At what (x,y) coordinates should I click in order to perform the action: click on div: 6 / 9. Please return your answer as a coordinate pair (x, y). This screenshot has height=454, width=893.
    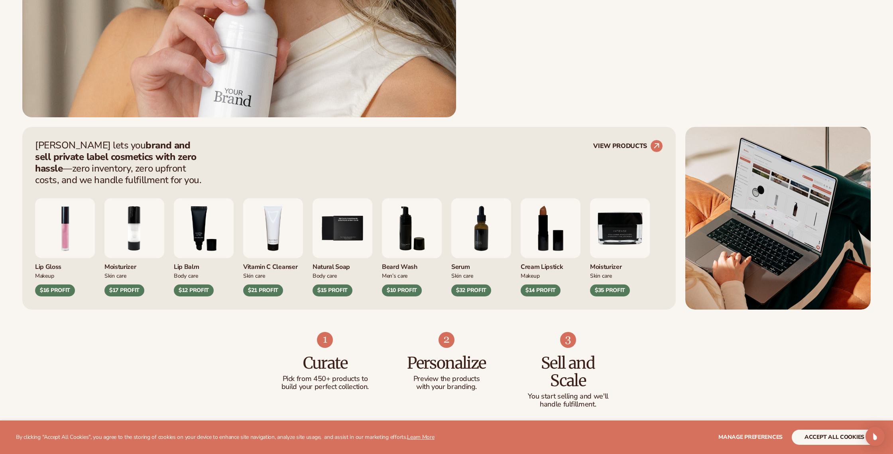
    Looking at the image, I should click on (412, 247).